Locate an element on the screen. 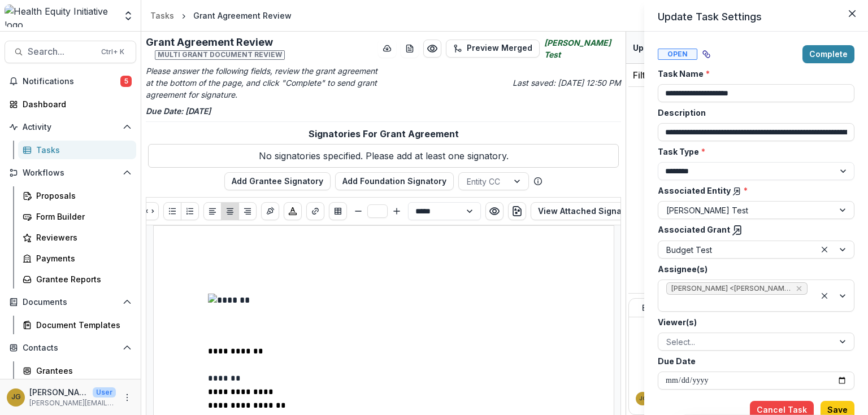 The image size is (868, 415). label: Due Date is located at coordinates (753, 361).